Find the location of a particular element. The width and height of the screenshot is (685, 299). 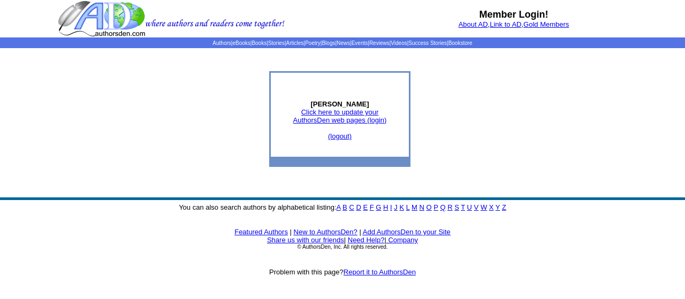

a: G is located at coordinates (378, 207).